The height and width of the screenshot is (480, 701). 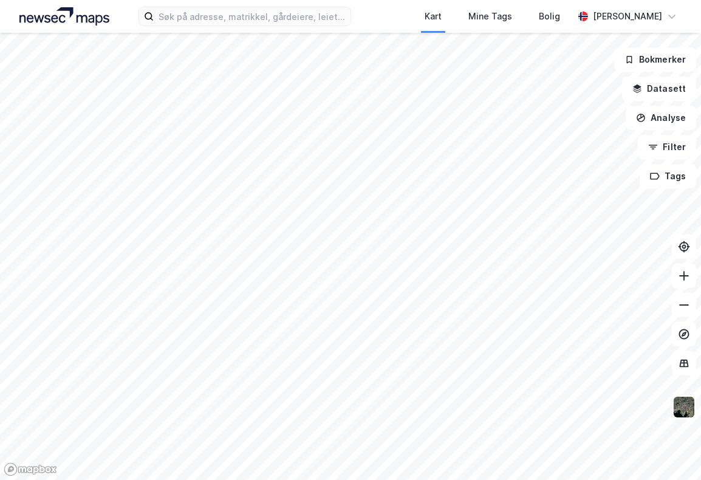 I want to click on img: 9k=, so click(x=684, y=407).